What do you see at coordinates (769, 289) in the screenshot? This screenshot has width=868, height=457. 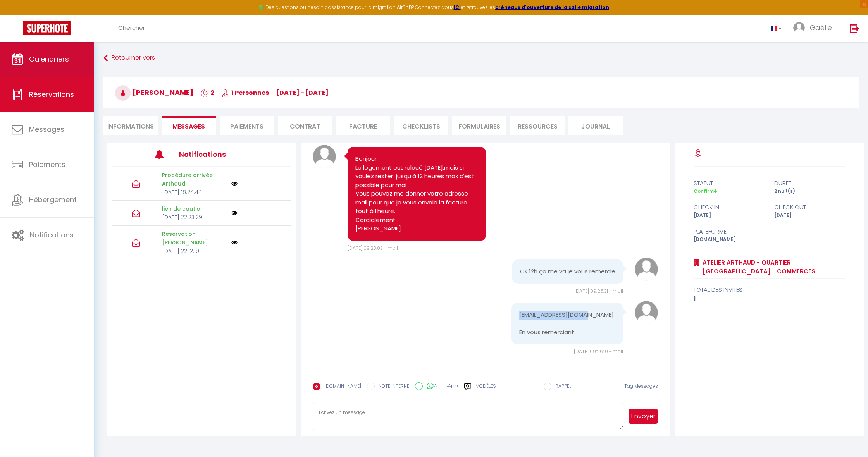 I see `div: total des invités` at bounding box center [769, 289].